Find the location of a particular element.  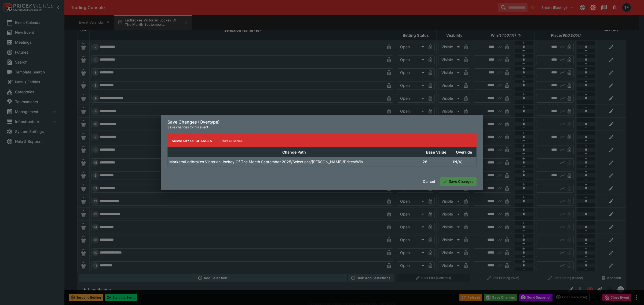

th: Override is located at coordinates (463, 152).